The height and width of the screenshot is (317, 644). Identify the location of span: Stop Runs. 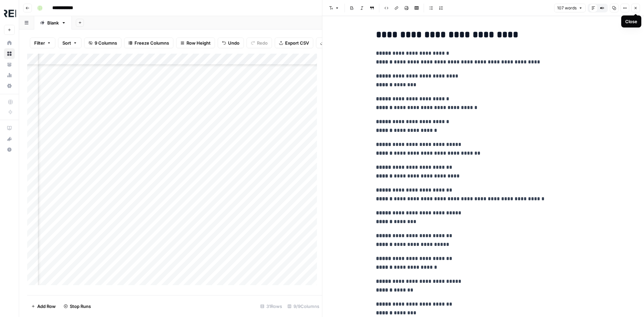
(80, 306).